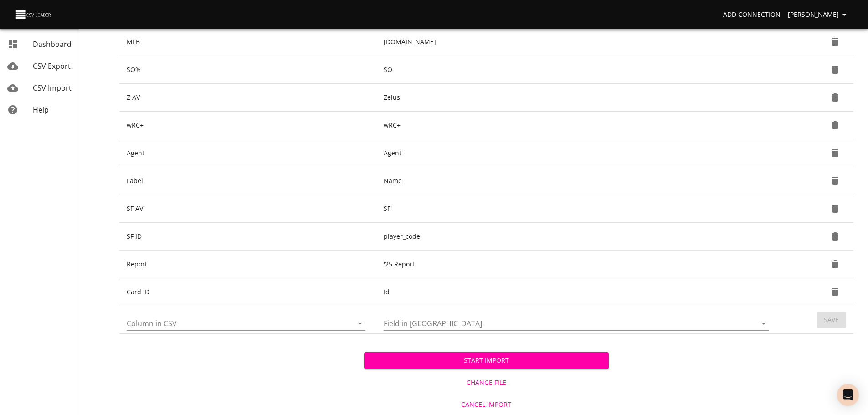 This screenshot has width=868, height=415. Describe the element at coordinates (487, 361) in the screenshot. I see `button: Start Import` at that location.